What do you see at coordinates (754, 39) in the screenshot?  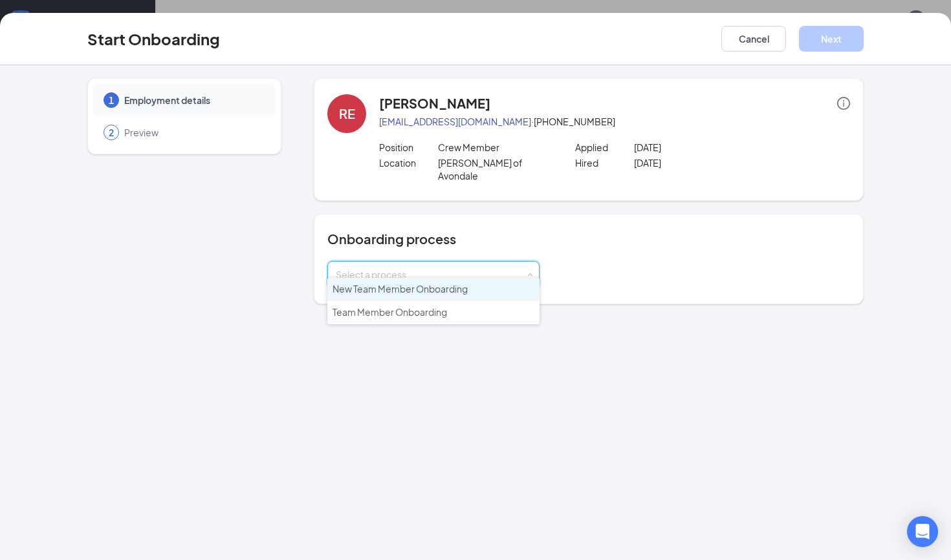 I see `button: Cancel` at bounding box center [754, 39].